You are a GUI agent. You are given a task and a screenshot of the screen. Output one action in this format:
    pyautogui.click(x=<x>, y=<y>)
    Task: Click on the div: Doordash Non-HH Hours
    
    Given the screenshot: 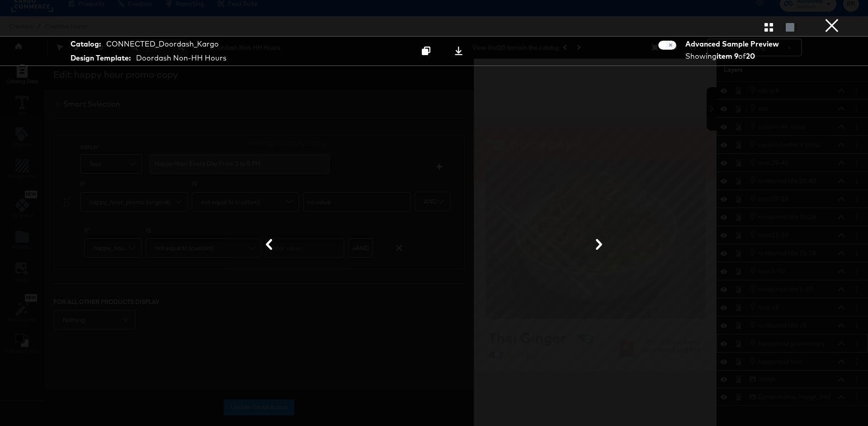 What is the action you would take?
    pyautogui.click(x=182, y=58)
    